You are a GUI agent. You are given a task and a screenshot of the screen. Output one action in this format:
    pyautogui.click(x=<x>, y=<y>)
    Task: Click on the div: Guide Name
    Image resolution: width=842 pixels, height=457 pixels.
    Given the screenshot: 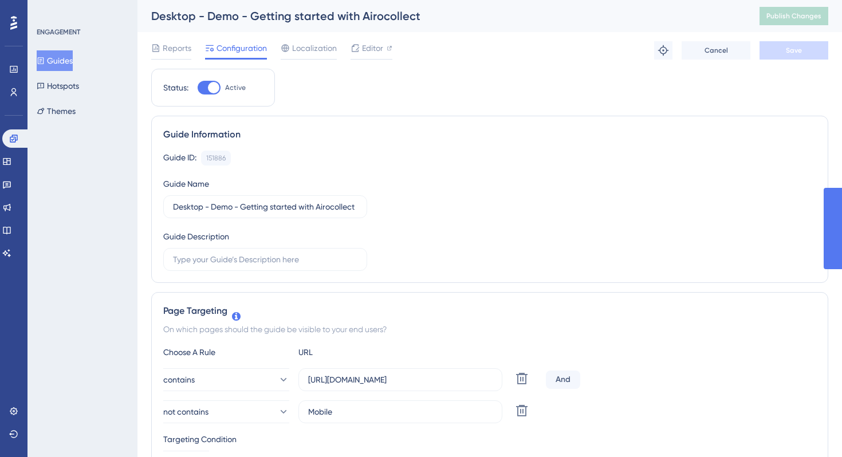 What is the action you would take?
    pyautogui.click(x=186, y=184)
    